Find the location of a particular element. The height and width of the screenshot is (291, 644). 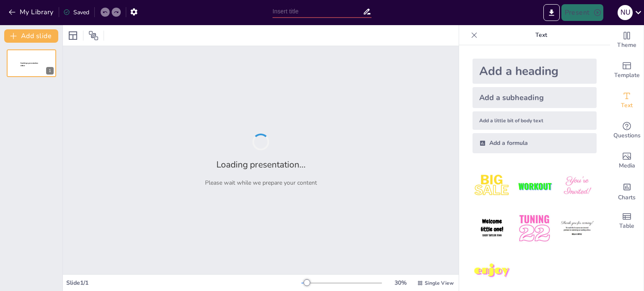

h2: Loading presentation... is located at coordinates (261, 165).